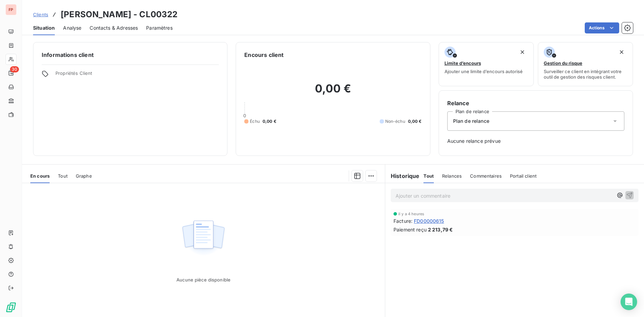 The height and width of the screenshot is (317, 644). What do you see at coordinates (203, 280) in the screenshot?
I see `span: Aucune pièce disponible` at bounding box center [203, 280].